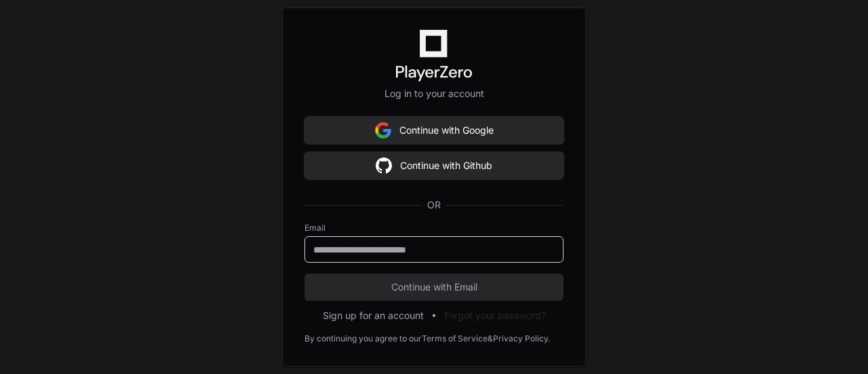  Describe the element at coordinates (373, 315) in the screenshot. I see `button: Sign up for an account` at that location.